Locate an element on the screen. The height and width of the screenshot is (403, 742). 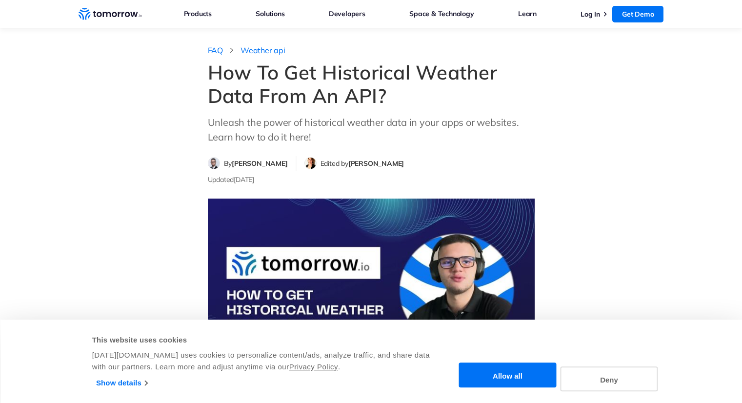
a: Get Demo is located at coordinates (637, 14).